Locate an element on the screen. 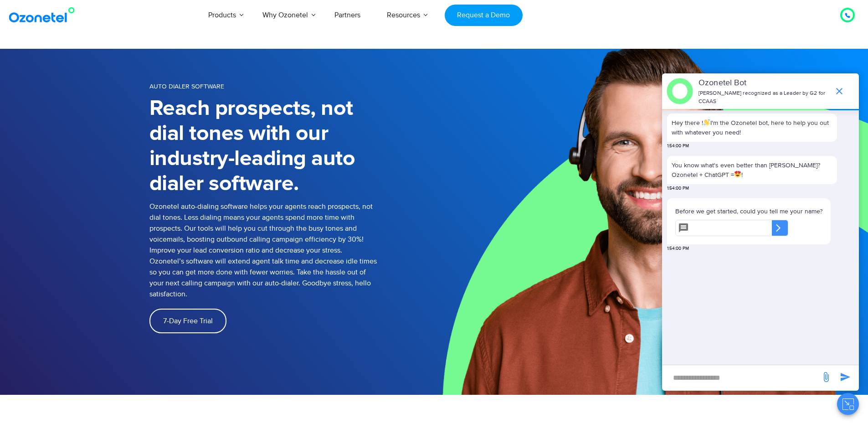 This screenshot has width=868, height=424. a: Request a Demo is located at coordinates (484, 15).